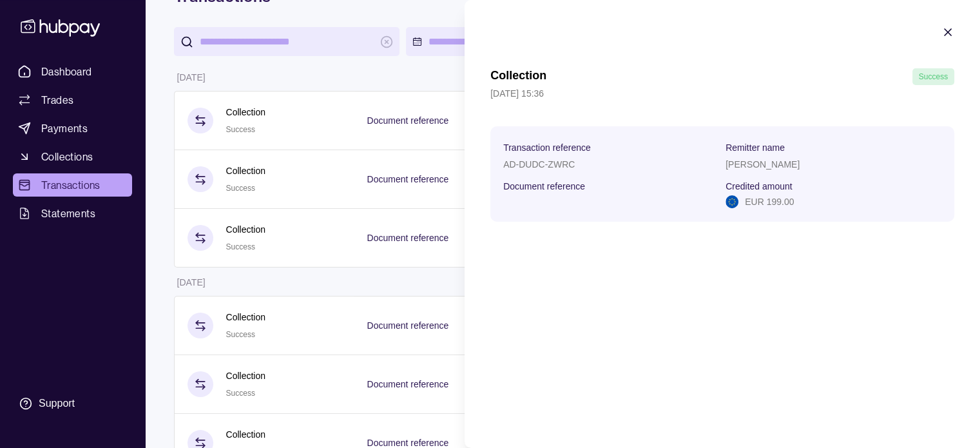  Describe the element at coordinates (732, 201) in the screenshot. I see `img: eu` at that location.